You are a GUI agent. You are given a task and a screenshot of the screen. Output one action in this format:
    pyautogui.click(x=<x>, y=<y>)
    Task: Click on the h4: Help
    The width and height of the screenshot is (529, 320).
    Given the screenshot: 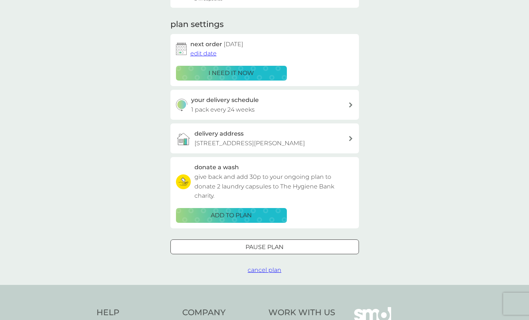 What is the action you would take?
    pyautogui.click(x=136, y=313)
    